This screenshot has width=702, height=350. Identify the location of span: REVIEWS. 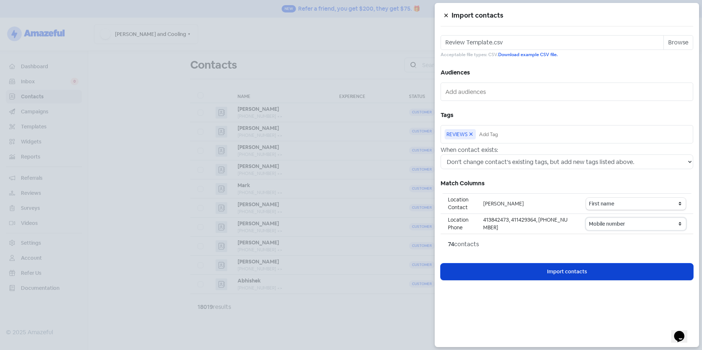
(457, 134).